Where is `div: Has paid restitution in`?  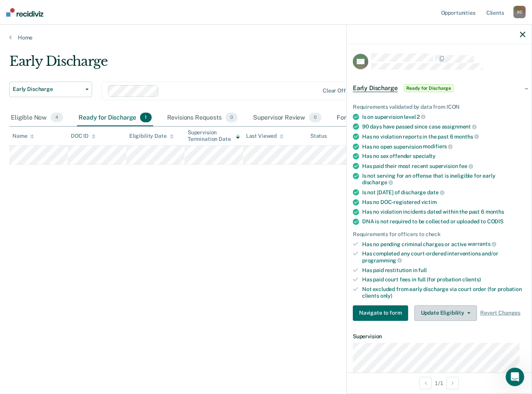 div: Has paid restitution in is located at coordinates (444, 270).